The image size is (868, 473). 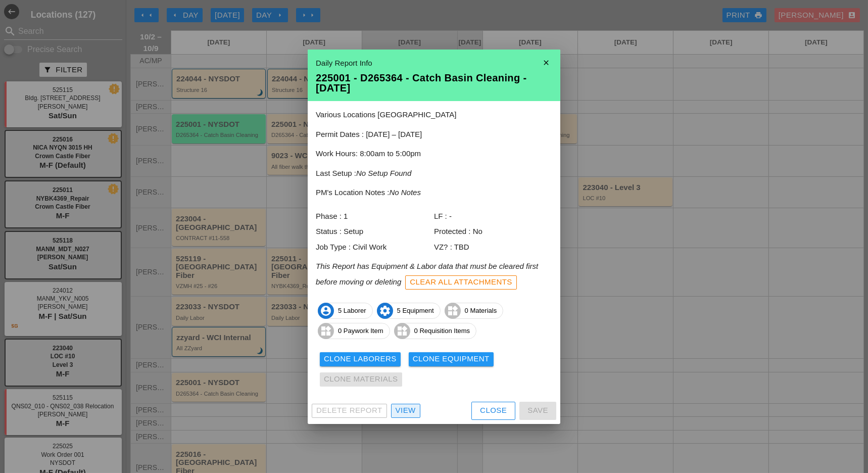 I want to click on i: settings, so click(x=385, y=311).